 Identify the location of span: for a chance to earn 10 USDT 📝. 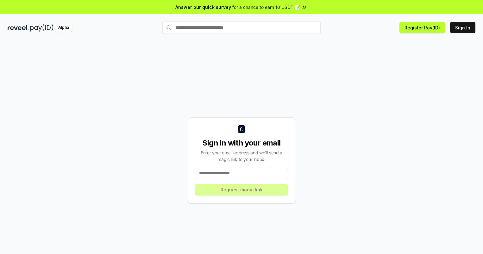
(266, 7).